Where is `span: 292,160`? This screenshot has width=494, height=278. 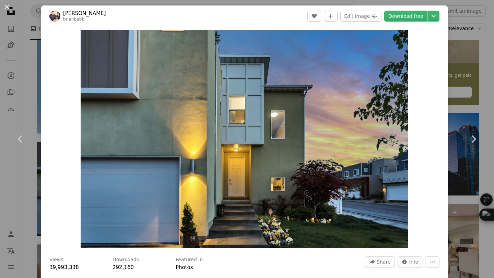
span: 292,160 is located at coordinates (123, 268).